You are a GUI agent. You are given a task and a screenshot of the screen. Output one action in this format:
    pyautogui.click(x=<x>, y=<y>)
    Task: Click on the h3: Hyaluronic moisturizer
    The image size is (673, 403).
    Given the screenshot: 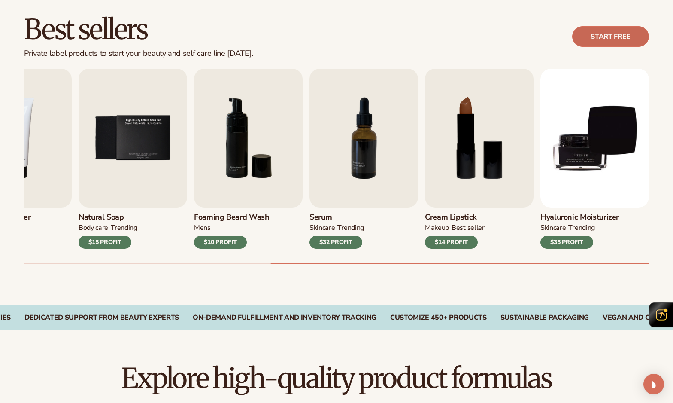 What is the action you would take?
    pyautogui.click(x=580, y=217)
    